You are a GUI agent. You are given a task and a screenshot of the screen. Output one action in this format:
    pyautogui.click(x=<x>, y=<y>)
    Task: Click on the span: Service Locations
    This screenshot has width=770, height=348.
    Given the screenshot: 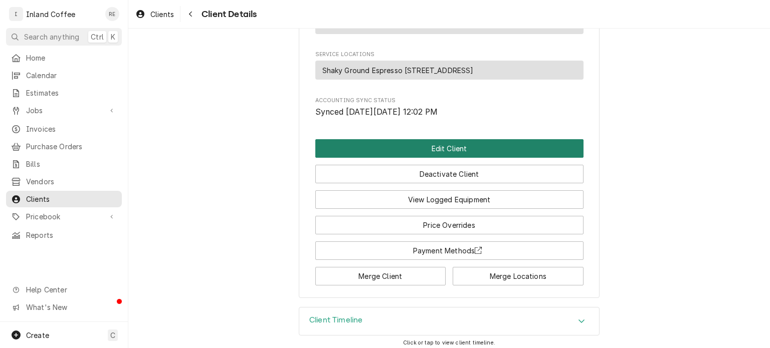 What is the action you would take?
    pyautogui.click(x=449, y=55)
    